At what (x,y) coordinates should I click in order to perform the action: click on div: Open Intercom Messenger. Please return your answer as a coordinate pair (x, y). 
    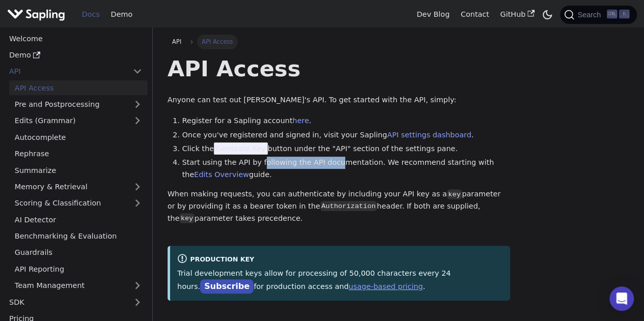
    Looking at the image, I should click on (622, 299).